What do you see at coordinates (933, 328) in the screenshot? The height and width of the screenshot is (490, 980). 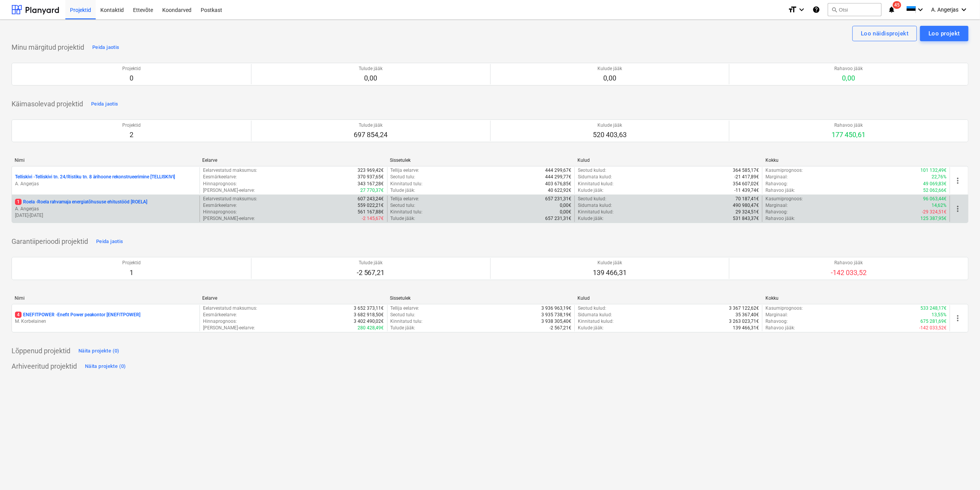 I see `p: -142 033,52€` at bounding box center [933, 328].